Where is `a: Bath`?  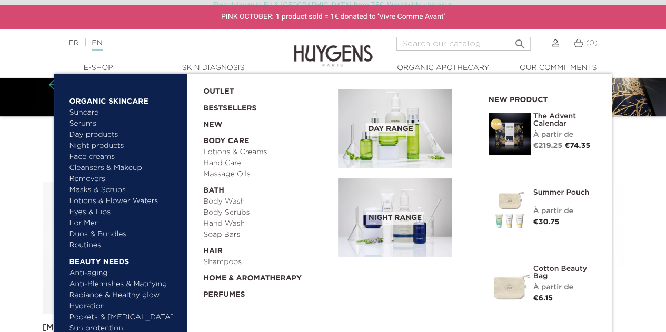 a: Bath is located at coordinates (267, 188).